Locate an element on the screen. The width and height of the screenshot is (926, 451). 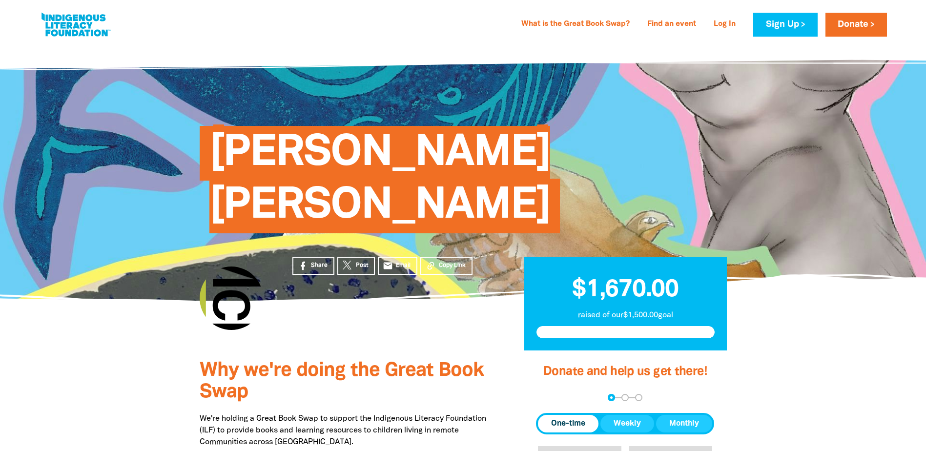
button: Navigate to step 3 of 3 to enter your payment details is located at coordinates (638, 397).